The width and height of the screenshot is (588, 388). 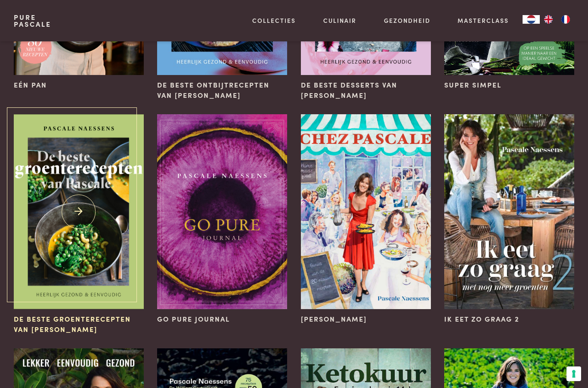 I want to click on a: FR, so click(x=566, y=19).